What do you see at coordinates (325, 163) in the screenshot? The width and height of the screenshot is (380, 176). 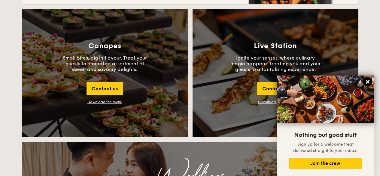 I see `button: Join the crew` at bounding box center [325, 163].